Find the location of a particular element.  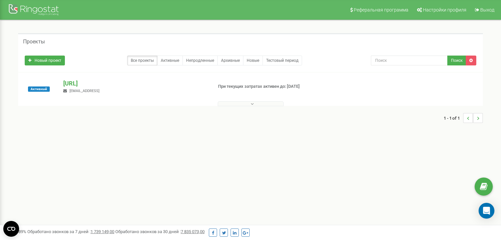

span: Активный is located at coordinates (39, 89).